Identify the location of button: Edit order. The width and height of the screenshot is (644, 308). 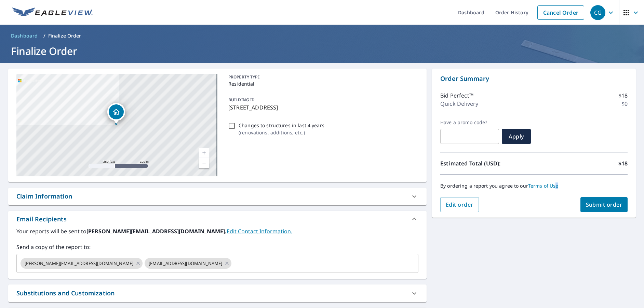
(459, 205).